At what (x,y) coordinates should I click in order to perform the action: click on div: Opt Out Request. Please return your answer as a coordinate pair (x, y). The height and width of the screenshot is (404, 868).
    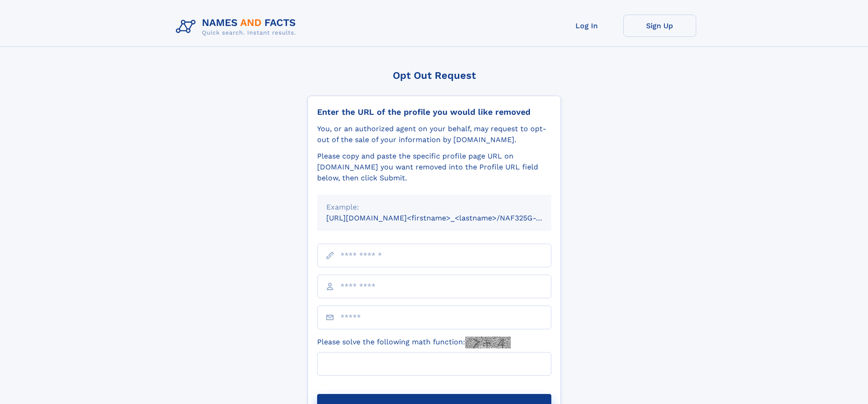
    Looking at the image, I should click on (434, 75).